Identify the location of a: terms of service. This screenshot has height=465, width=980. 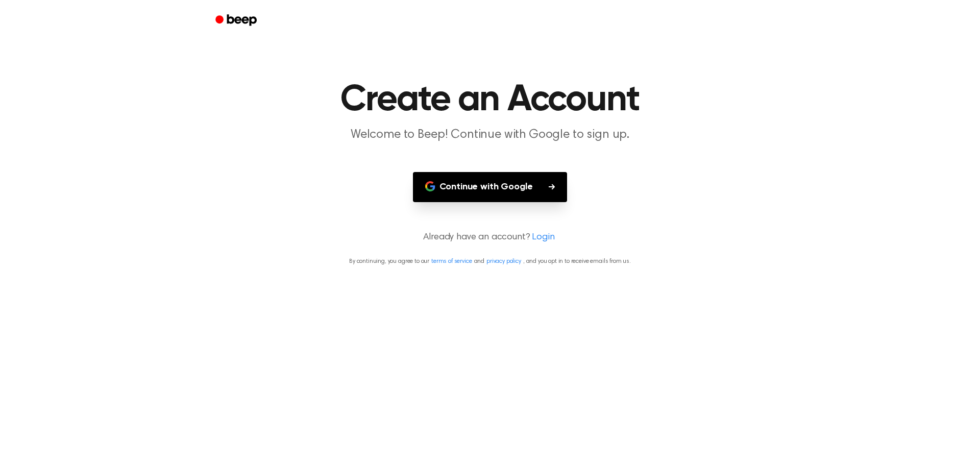
(451, 261).